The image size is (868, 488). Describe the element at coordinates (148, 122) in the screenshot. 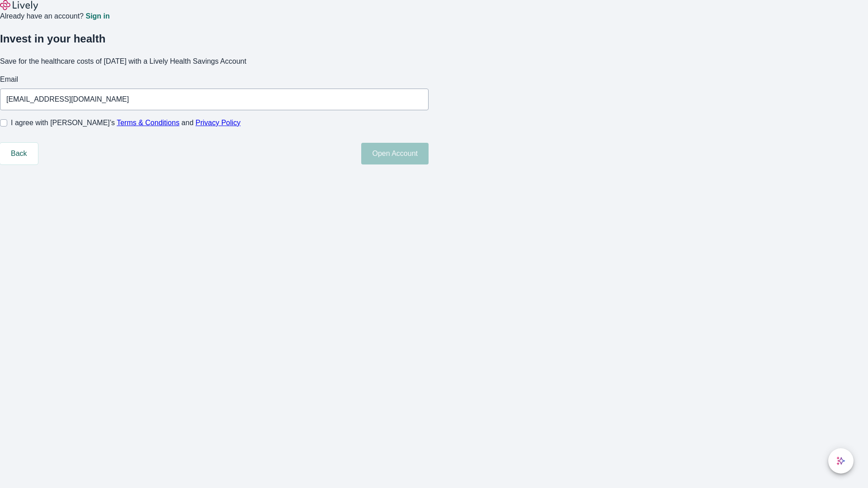

I see `a: Terms & Conditions` at that location.